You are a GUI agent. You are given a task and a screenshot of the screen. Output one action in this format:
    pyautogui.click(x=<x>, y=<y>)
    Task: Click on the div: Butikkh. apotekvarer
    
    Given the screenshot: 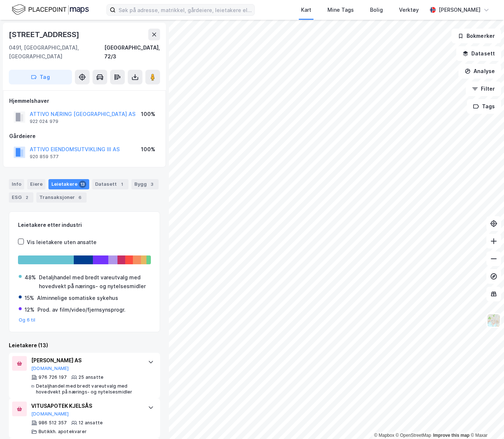 What is the action you would take?
    pyautogui.click(x=63, y=432)
    